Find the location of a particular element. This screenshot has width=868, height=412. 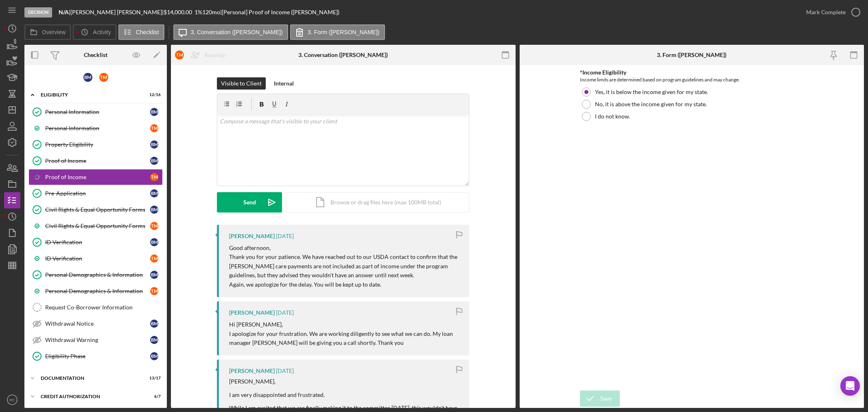

a: Personal InformationBM is located at coordinates (96, 112).